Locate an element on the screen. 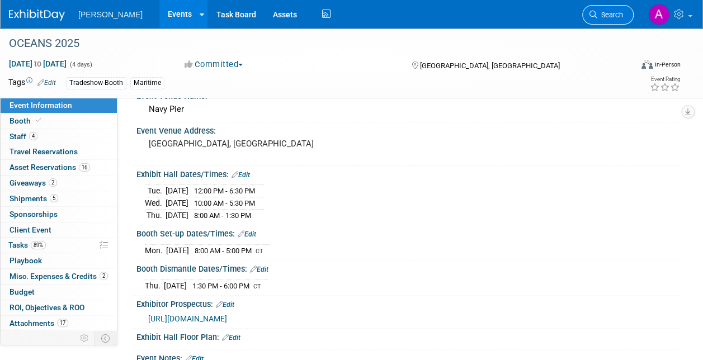 The height and width of the screenshot is (360, 703). span: 17 is located at coordinates (63, 323).